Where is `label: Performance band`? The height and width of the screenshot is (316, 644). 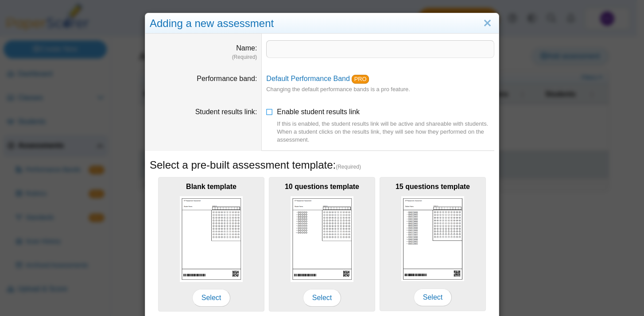
label: Performance band is located at coordinates (226, 79).